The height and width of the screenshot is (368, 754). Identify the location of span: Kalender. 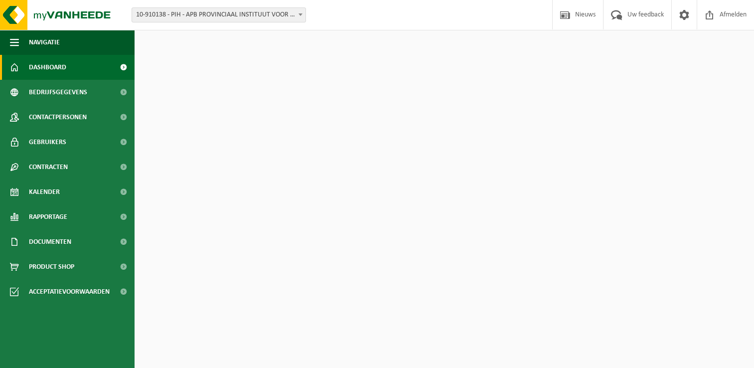
(44, 192).